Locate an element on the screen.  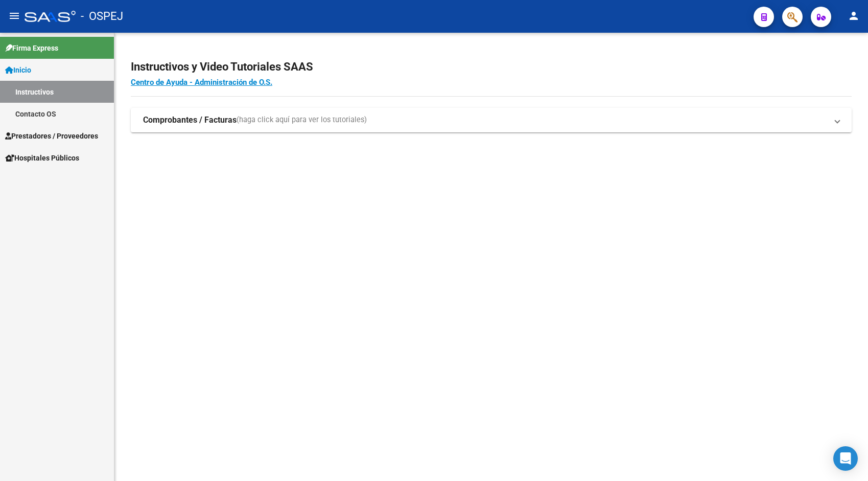
a: Centro de Ayuda - Administración de O.S. is located at coordinates (201, 83).